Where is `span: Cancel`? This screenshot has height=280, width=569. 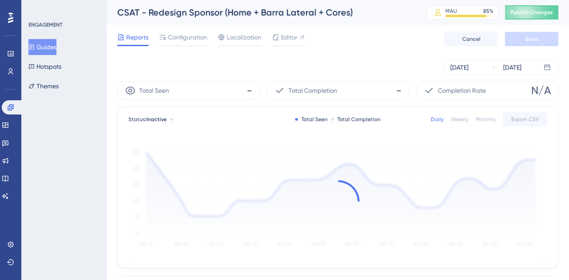 span: Cancel is located at coordinates (471, 39).